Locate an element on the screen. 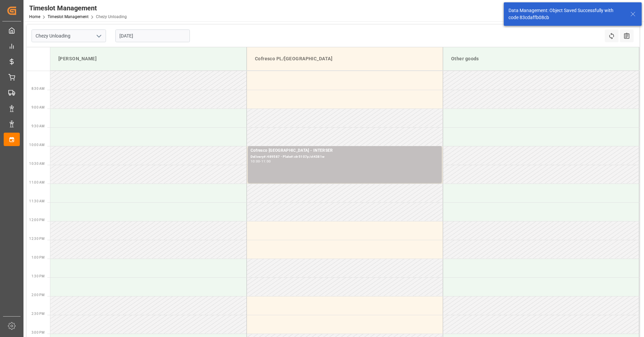 Image resolution: width=644 pixels, height=337 pixels. span: 3:00 PM is located at coordinates (38, 332).